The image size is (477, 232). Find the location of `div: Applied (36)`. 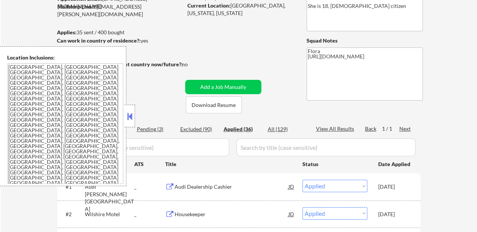

div: Applied (36) is located at coordinates (243, 129).